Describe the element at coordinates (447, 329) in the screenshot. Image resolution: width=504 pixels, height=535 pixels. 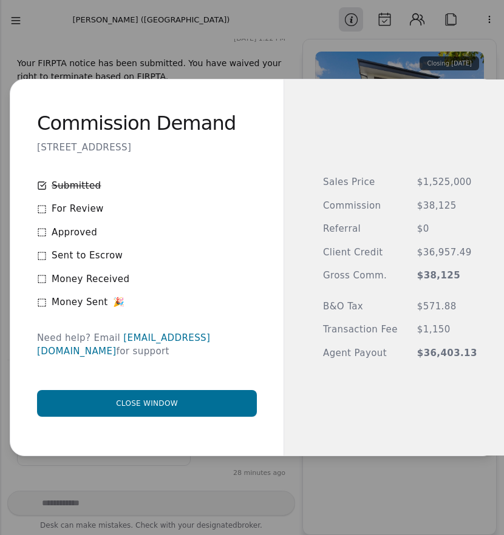
I see `span: $1,150` at that location.